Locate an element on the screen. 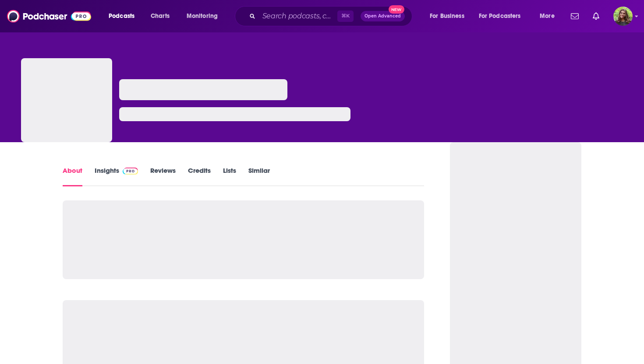 Image resolution: width=644 pixels, height=364 pixels. span: New is located at coordinates (396, 9).